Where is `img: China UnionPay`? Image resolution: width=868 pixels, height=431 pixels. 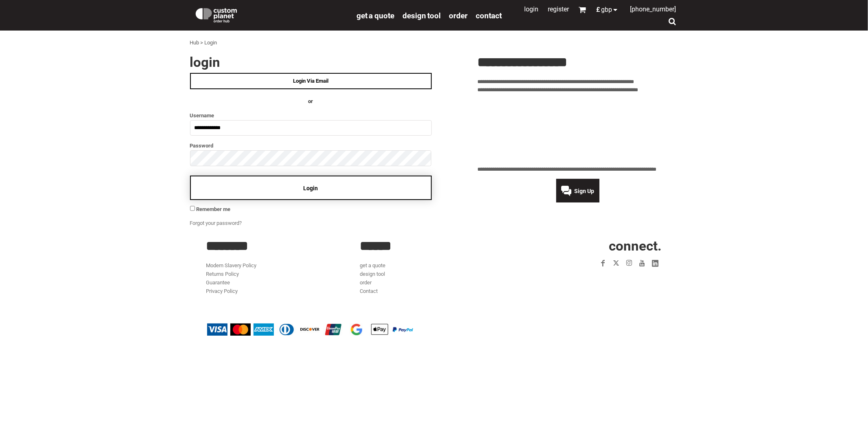
img: China UnionPay is located at coordinates (333, 329).